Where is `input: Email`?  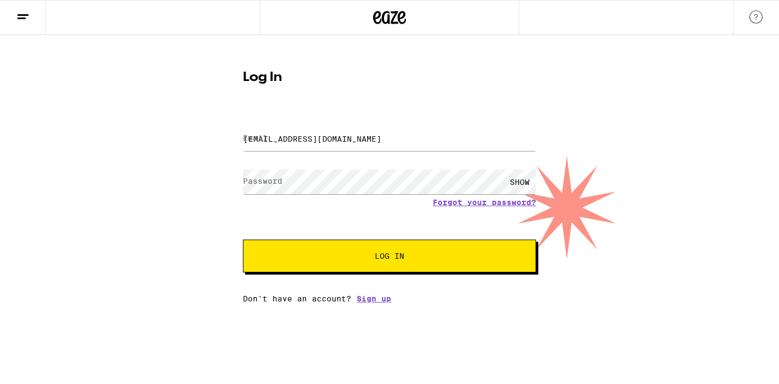 input: Email is located at coordinates (389, 138).